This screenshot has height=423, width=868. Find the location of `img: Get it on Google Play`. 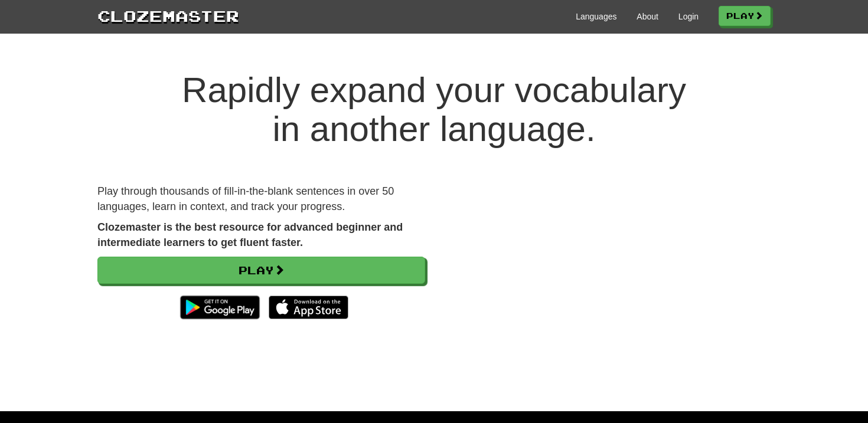

img: Get it on Google Play is located at coordinates (219, 308).